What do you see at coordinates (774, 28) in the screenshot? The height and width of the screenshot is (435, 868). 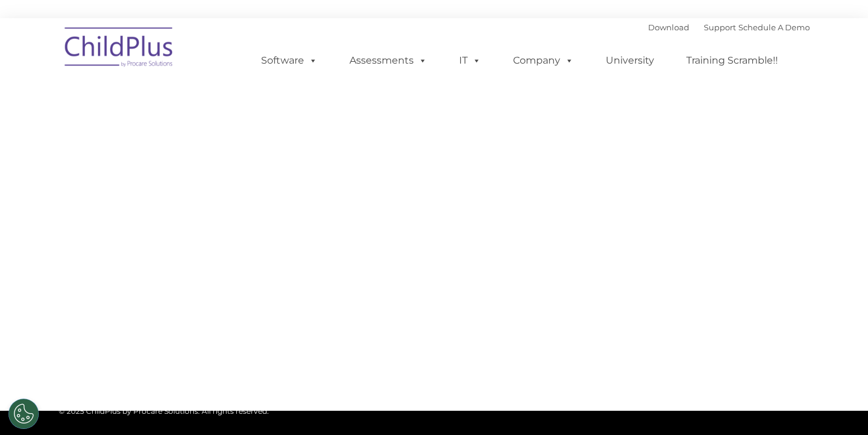 I see `a: Schedule A Demo` at bounding box center [774, 28].